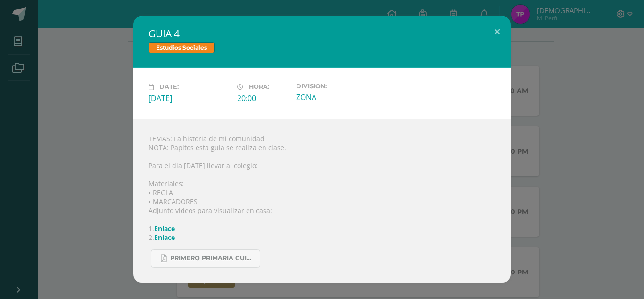  What do you see at coordinates (322, 34) in the screenshot?
I see `h2: GUIA 4` at bounding box center [322, 34].